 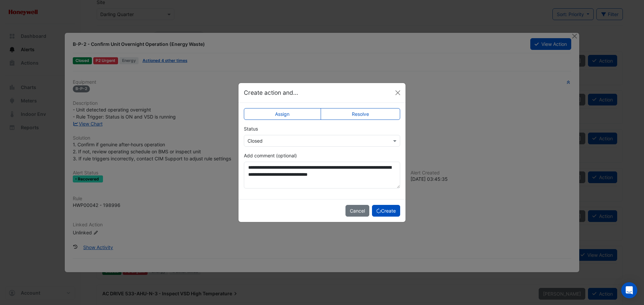 I want to click on label: Assign, so click(x=282, y=114).